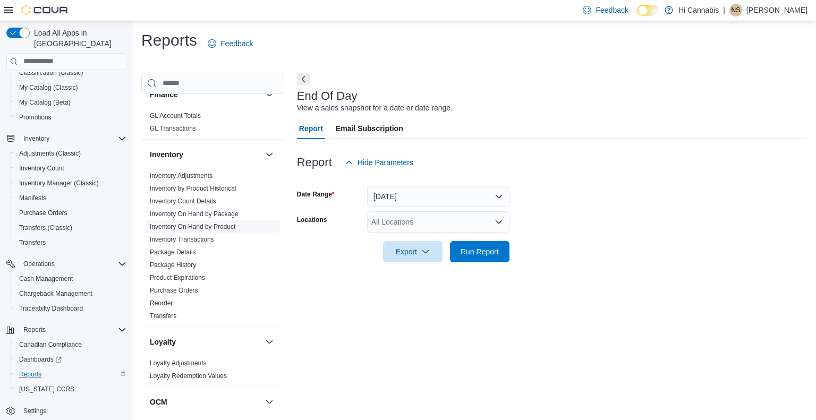 This screenshot has height=420, width=816. What do you see at coordinates (59, 183) in the screenshot?
I see `a: Inventory Manager (Classic)` at bounding box center [59, 183].